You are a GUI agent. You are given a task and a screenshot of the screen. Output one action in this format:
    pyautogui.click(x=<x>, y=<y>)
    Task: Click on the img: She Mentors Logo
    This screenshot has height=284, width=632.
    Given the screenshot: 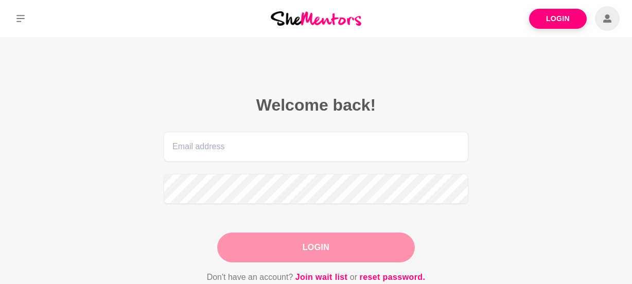 What is the action you would take?
    pyautogui.click(x=316, y=18)
    